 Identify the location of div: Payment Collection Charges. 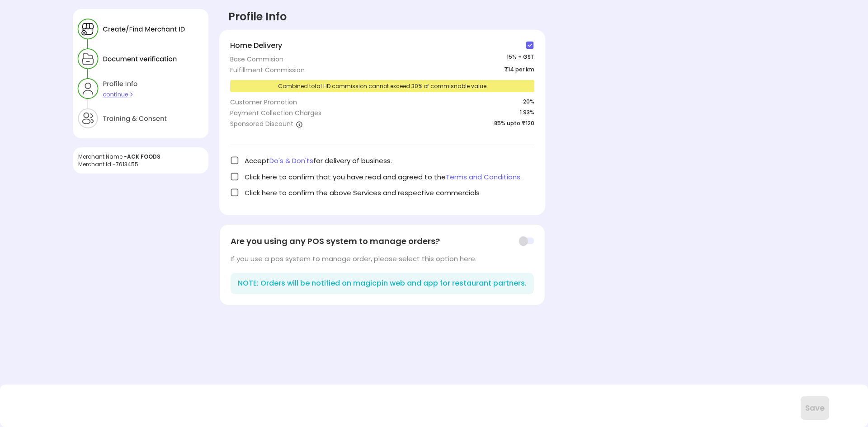
(276, 113).